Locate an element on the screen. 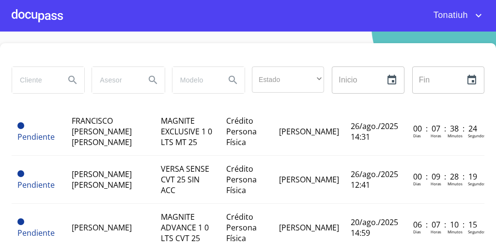 This screenshot has width=496, height=245. p: 06 : 07 : 10 : 15 is located at coordinates (446, 224).